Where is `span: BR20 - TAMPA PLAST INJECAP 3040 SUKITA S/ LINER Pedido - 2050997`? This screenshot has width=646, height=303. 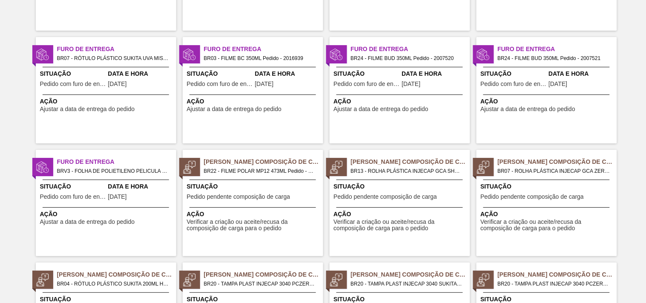 span: BR20 - TAMPA PLAST INJECAP 3040 SUKITA S/ LINER Pedido - 2050997 is located at coordinates (407, 284).